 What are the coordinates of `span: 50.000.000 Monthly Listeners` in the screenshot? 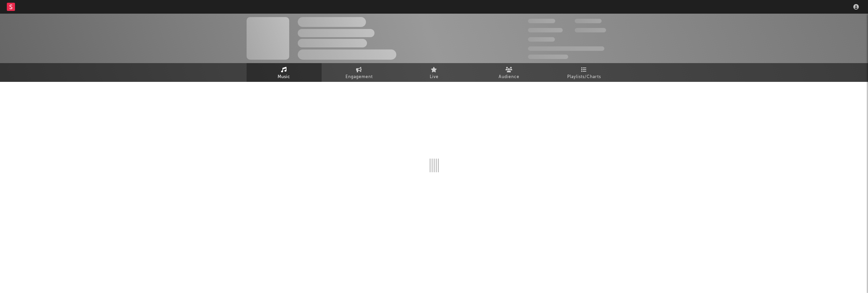 It's located at (566, 49).